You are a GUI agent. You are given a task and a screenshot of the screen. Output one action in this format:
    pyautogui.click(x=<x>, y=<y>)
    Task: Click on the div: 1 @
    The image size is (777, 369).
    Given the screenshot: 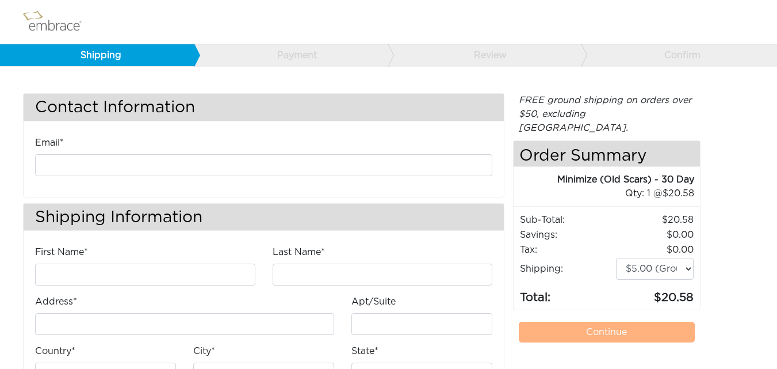 What is the action you would take?
    pyautogui.click(x=611, y=193)
    